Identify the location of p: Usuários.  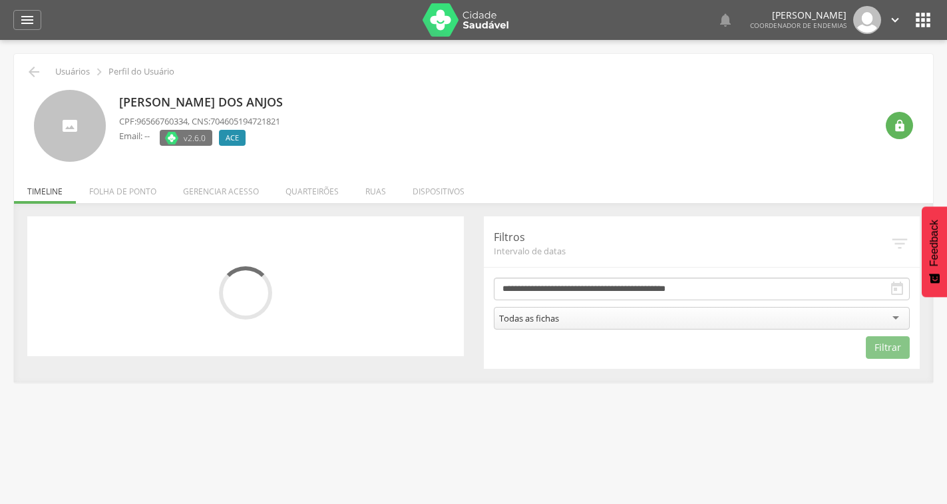
(73, 72).